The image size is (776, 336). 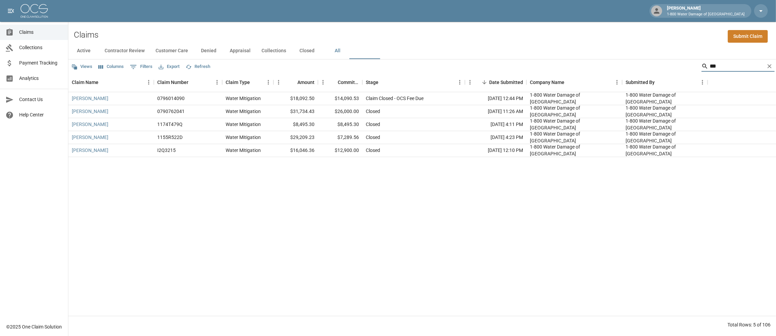 What do you see at coordinates (340, 151) in the screenshot?
I see `div: $12,900.00` at bounding box center [340, 151].